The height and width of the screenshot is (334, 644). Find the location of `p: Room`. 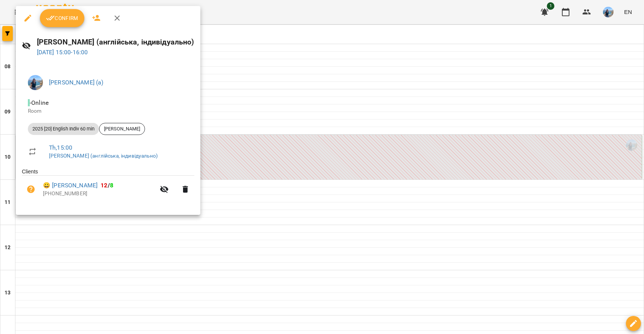

p: Room is located at coordinates (108, 111).